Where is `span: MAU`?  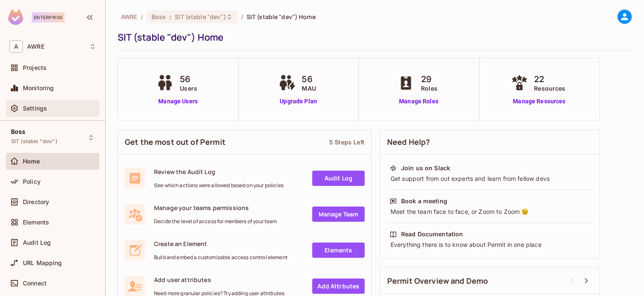 span: MAU is located at coordinates (309, 88).